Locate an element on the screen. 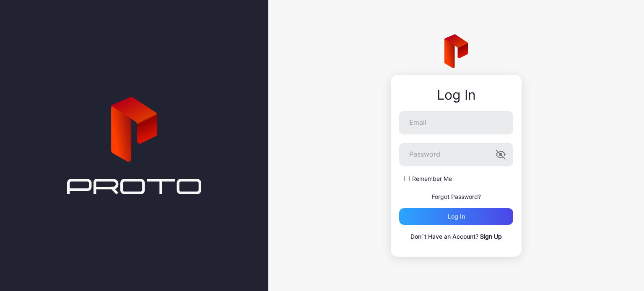  a: Sign Up is located at coordinates (491, 236).